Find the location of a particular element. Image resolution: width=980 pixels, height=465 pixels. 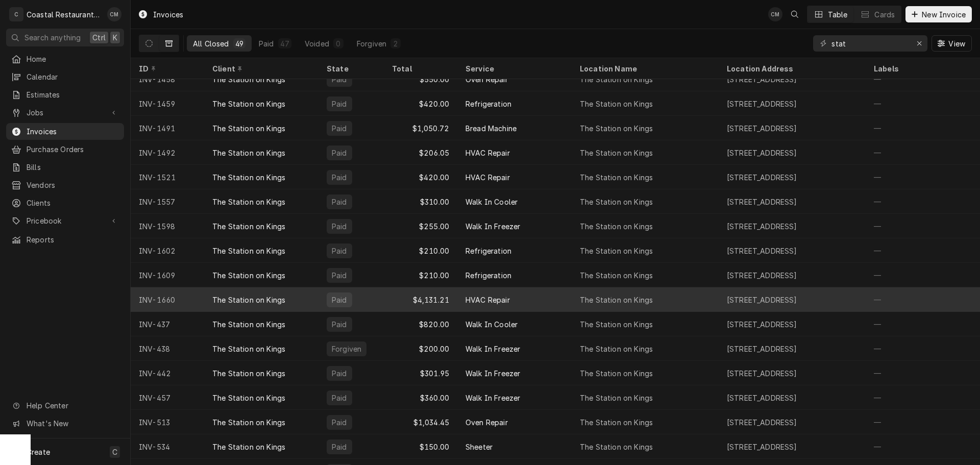

div: Client is located at coordinates (260, 68).